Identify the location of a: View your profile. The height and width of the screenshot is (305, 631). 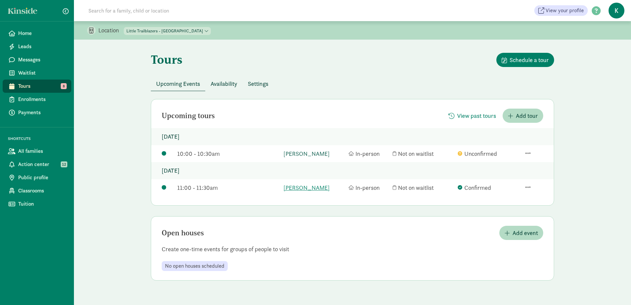
(561, 11).